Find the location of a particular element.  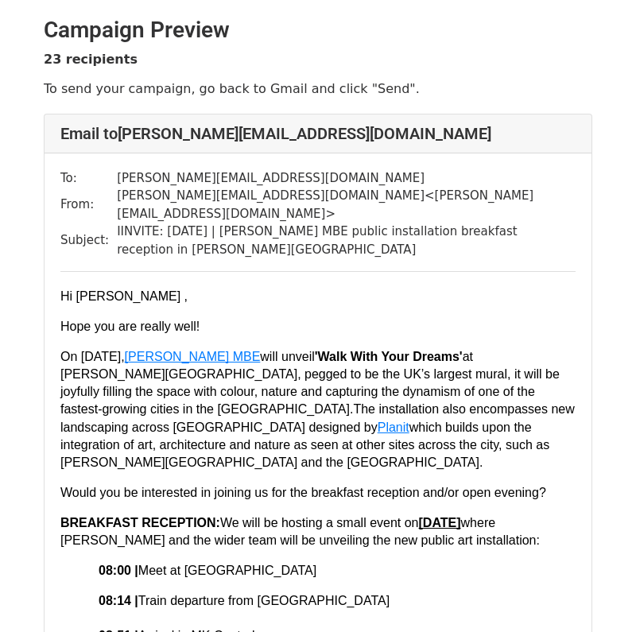

span: Would you be interested in joining us for the breakfast reception and/or open evening? is located at coordinates (303, 492).